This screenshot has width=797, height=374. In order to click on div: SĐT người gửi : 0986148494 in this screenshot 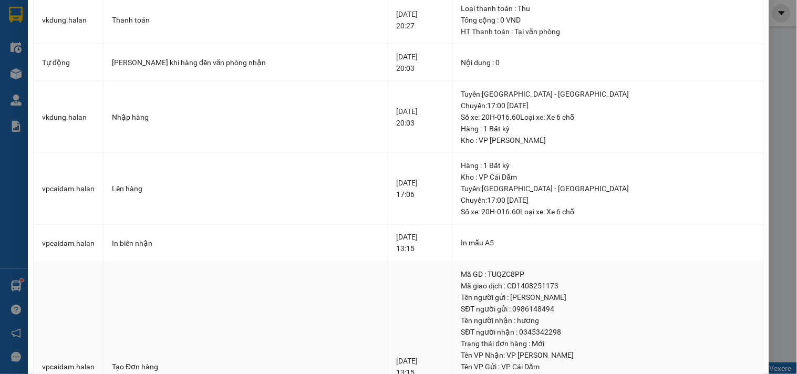, I will do `click(608, 309)`.